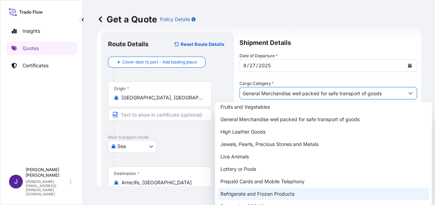 This screenshot has width=435, height=205. I want to click on p: Shipment Details, so click(328, 42).